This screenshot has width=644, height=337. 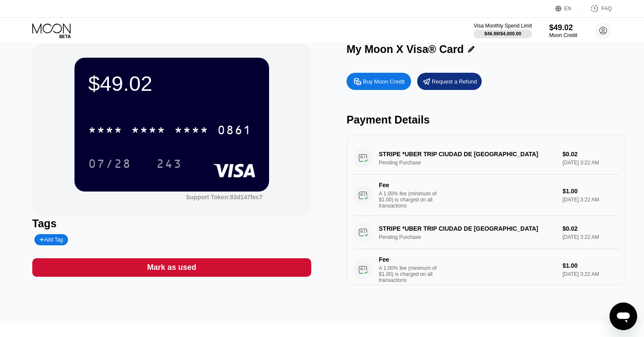 I want to click on div: 0861, so click(x=234, y=132).